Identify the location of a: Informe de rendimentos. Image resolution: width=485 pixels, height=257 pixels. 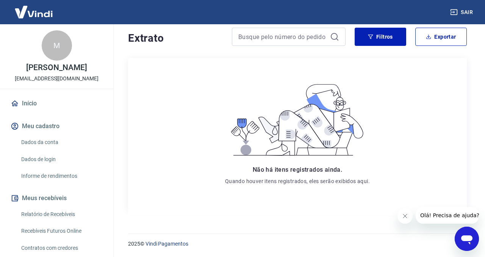
(61, 176).